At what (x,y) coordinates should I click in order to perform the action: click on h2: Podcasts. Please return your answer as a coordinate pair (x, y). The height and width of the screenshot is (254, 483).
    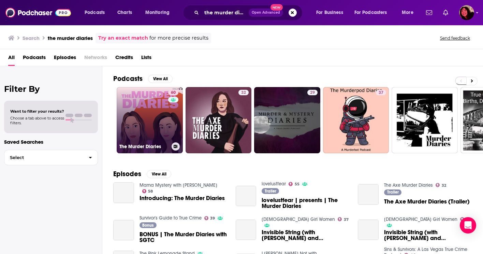
    Looking at the image, I should click on (128, 78).